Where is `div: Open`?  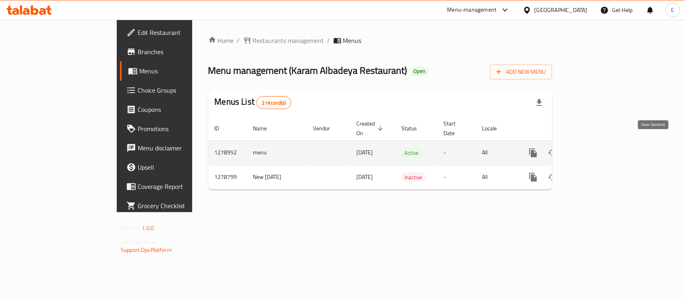 div: Open is located at coordinates (420, 71).